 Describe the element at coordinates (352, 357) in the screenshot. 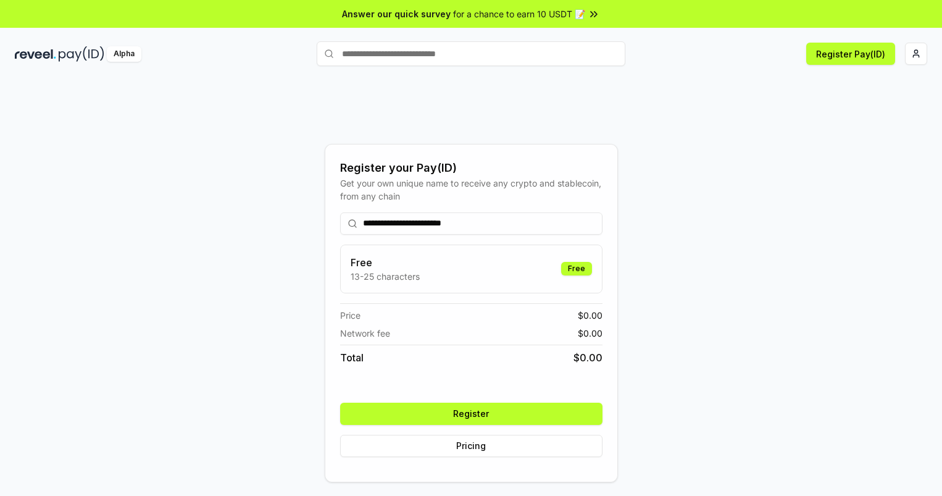

I see `span: Total` at that location.